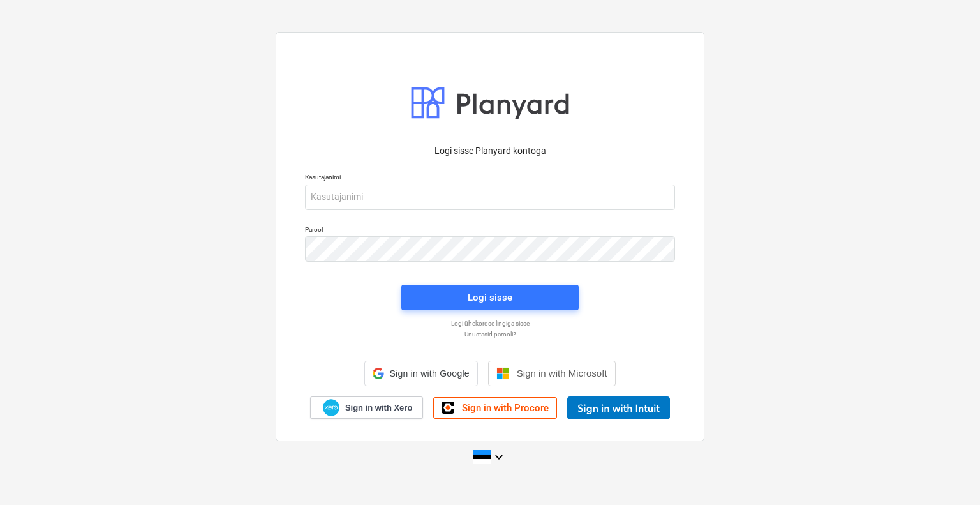  I want to click on span: Sign in with Google, so click(428, 373).